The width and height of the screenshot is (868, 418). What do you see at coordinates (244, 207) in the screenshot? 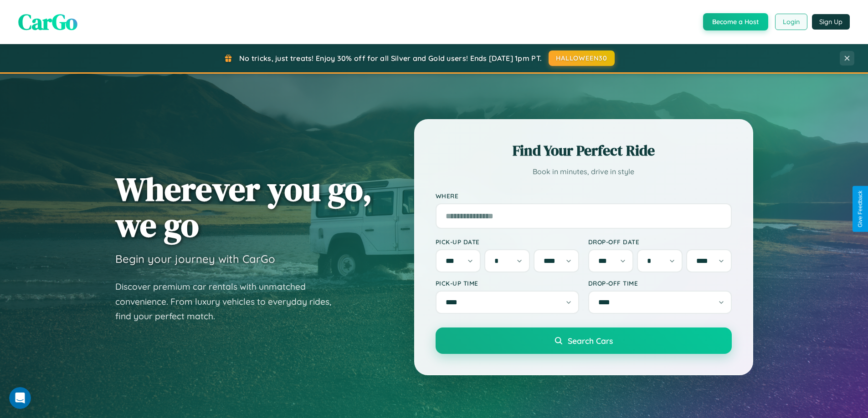
I see `h1: Wherever you go, we go` at bounding box center [244, 207].